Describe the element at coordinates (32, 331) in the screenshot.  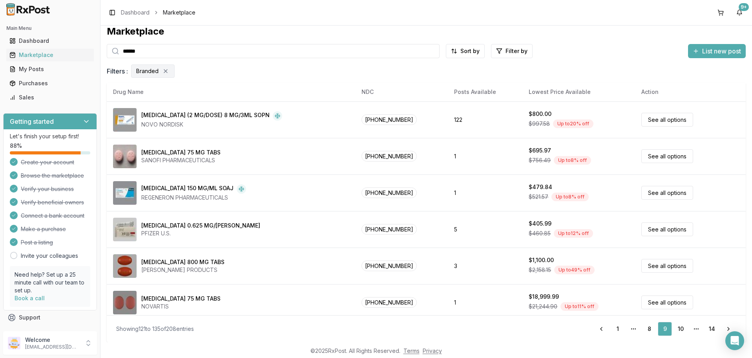
I see `span: Feedback` at that location.